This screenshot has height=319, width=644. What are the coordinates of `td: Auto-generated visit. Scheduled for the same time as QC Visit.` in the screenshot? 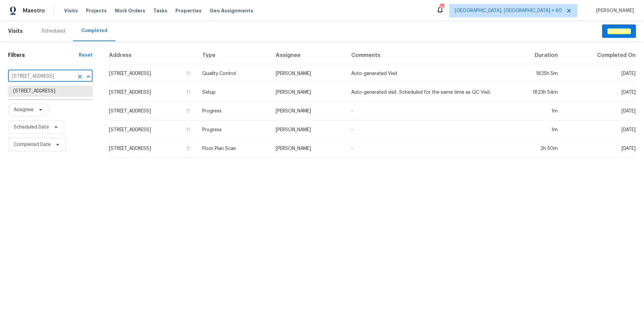 It's located at (425, 92).